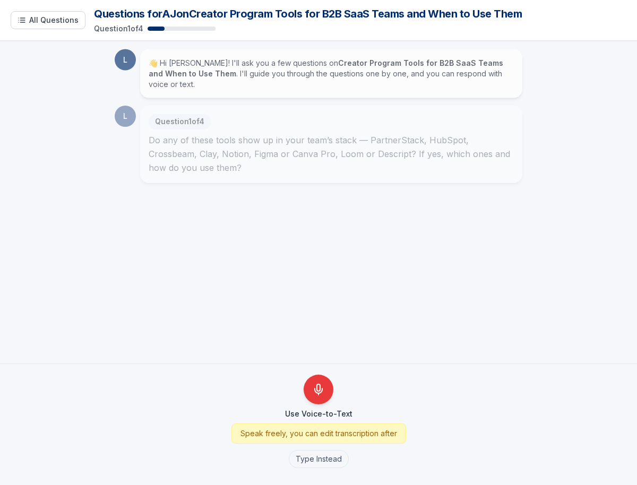 This screenshot has width=637, height=485. I want to click on button: Type Instead, so click(318, 459).